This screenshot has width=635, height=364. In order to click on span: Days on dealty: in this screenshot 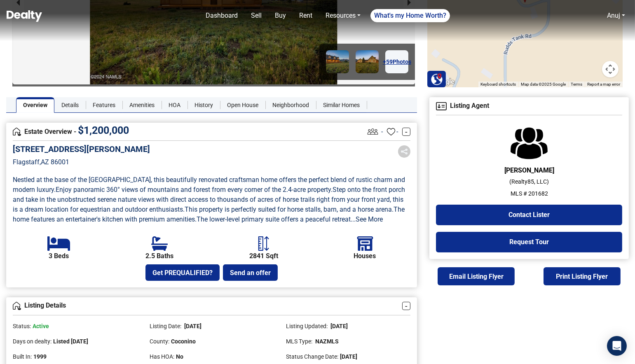, I will do `click(32, 341)`.